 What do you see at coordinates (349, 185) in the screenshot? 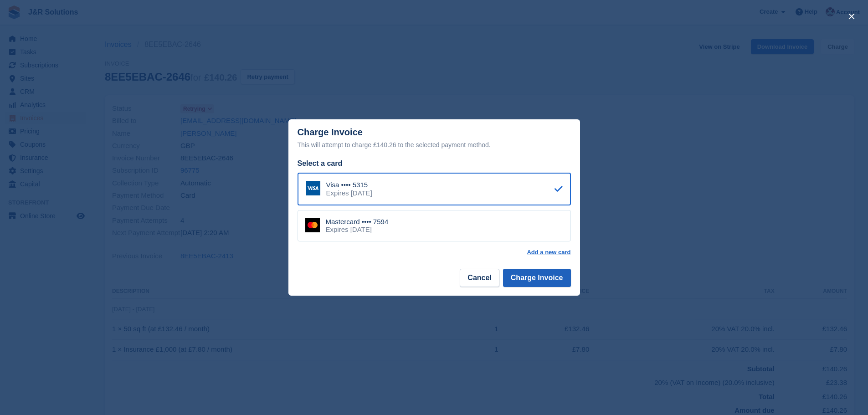
I see `div: Visa •••• 5315` at bounding box center [349, 185].